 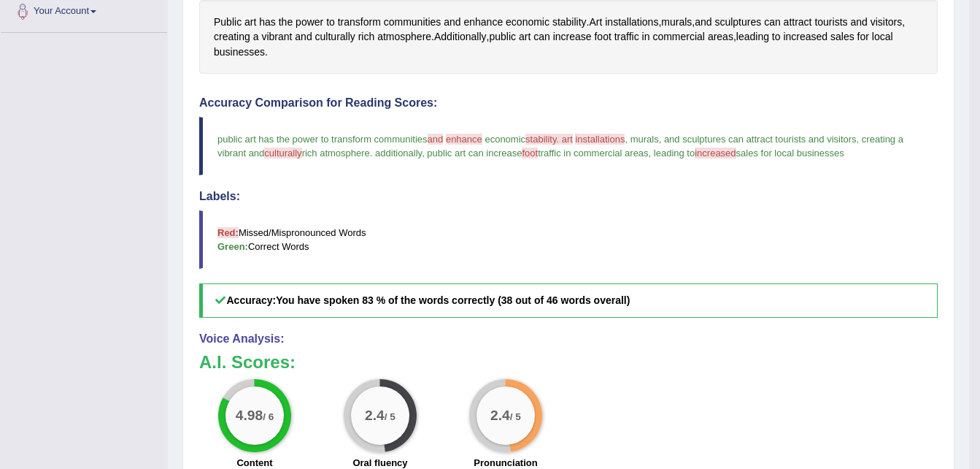 I want to click on h4: Accuracy Comparison for Reading Scores:, so click(x=568, y=103).